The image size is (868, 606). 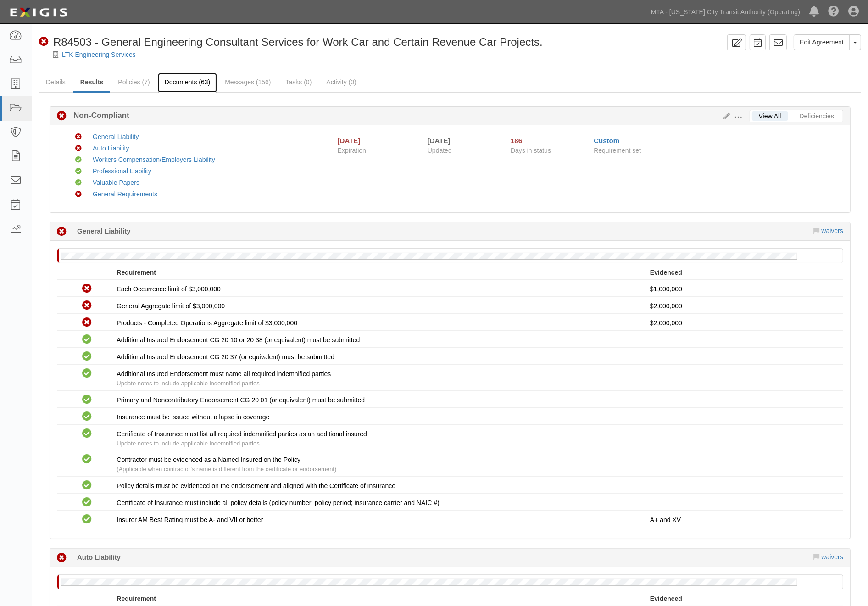 I want to click on a: Edit Agreement, so click(x=821, y=42).